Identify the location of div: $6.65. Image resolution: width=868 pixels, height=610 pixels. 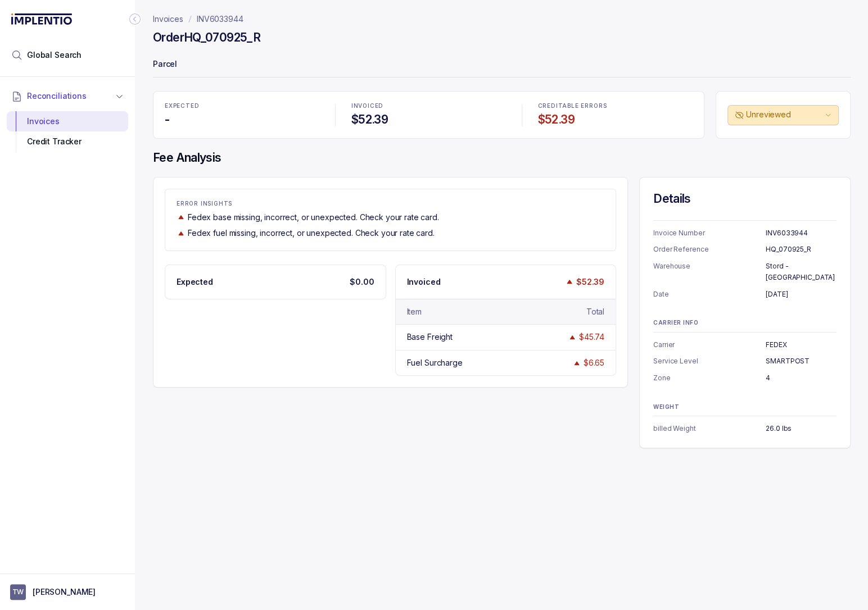
(593, 363).